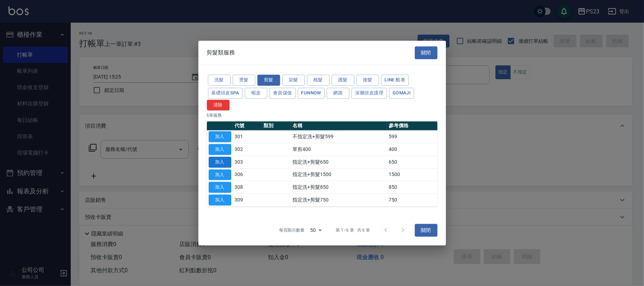 This screenshot has height=286, width=644. Describe the element at coordinates (248, 187) in the screenshot. I see `td: 308` at that location.